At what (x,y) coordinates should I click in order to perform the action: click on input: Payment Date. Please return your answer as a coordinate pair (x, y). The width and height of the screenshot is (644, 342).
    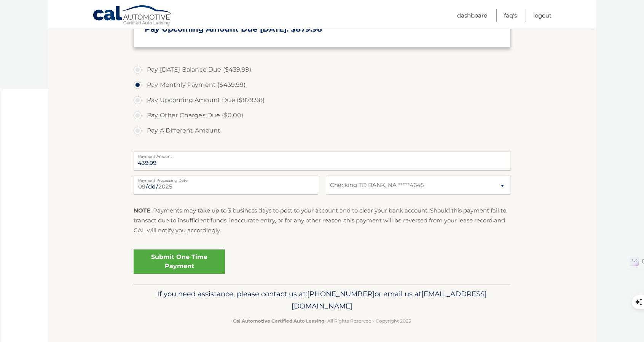
    Looking at the image, I should click on (226, 185).